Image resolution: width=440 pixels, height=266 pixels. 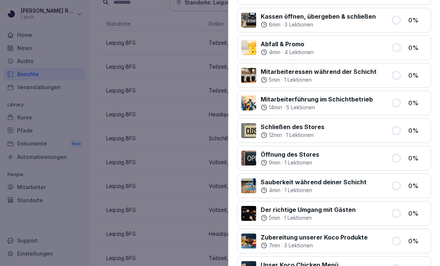 I want to click on p: 9 min, so click(x=275, y=163).